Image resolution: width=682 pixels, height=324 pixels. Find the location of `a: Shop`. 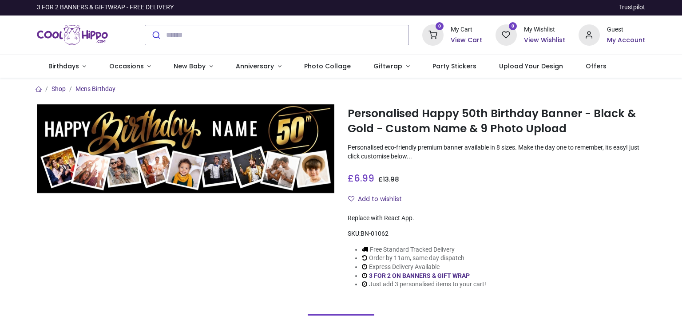

a: Shop is located at coordinates (59, 89).